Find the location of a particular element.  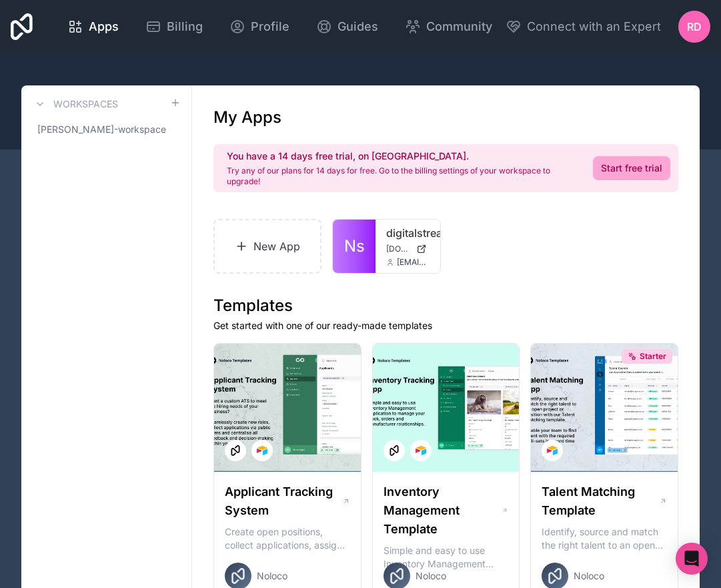

a: Apps is located at coordinates (92, 27).